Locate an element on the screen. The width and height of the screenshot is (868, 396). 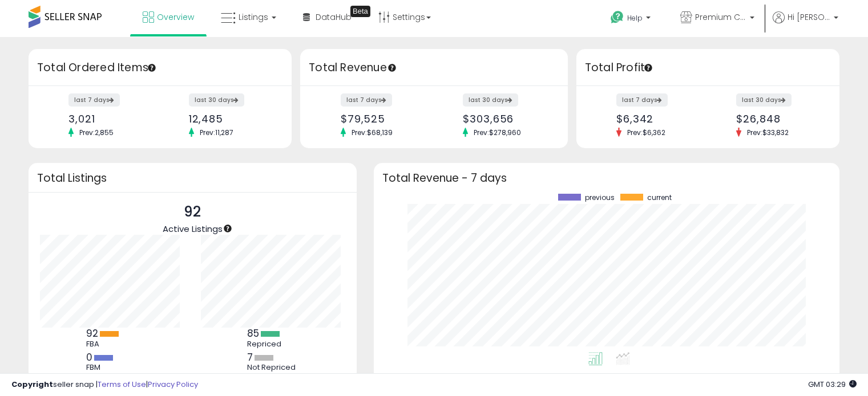
span: Overview is located at coordinates (175, 17).